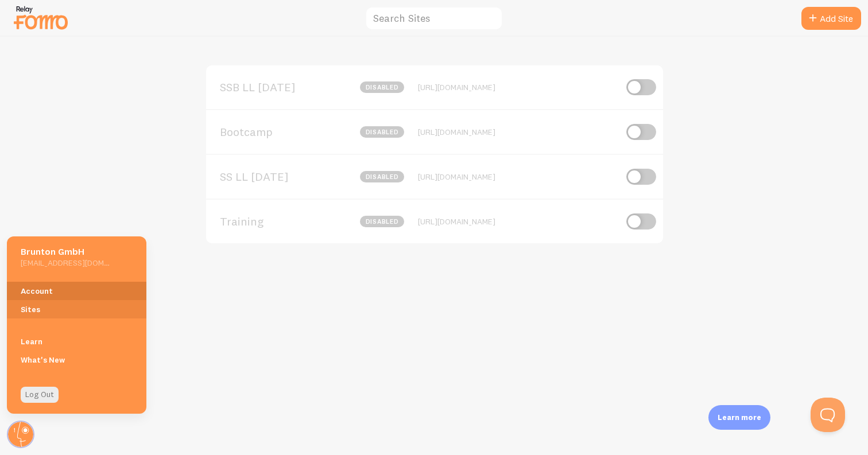 The height and width of the screenshot is (455, 868). What do you see at coordinates (76, 341) in the screenshot?
I see `a: Learn` at bounding box center [76, 341].